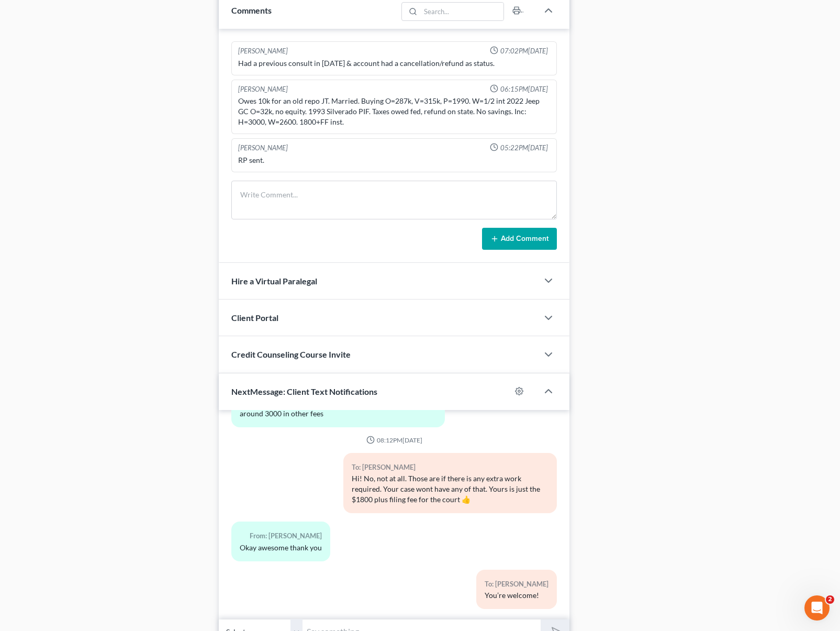 The height and width of the screenshot is (631, 840). I want to click on div: You’re welcome!, so click(517, 596).